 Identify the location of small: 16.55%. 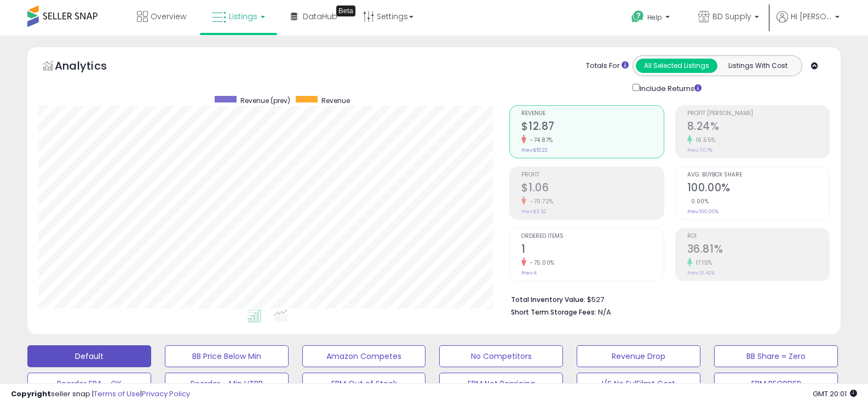
(704, 139).